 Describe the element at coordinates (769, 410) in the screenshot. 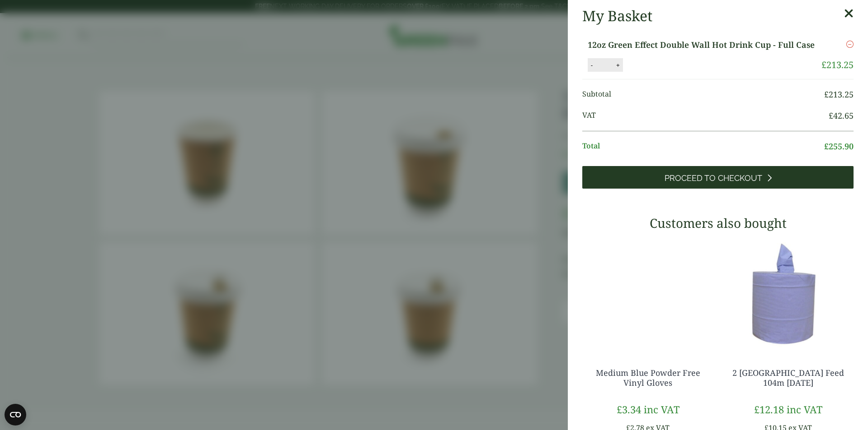

I see `bdi: 12.18` at that location.